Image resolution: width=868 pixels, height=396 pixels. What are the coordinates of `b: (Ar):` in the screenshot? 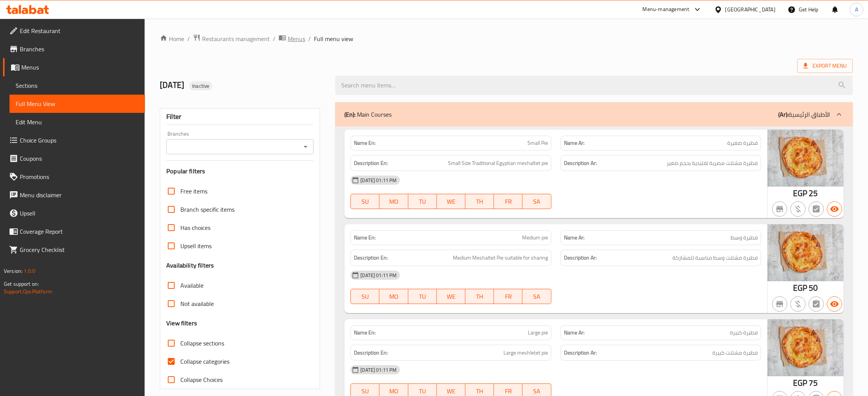 It's located at (782, 115).